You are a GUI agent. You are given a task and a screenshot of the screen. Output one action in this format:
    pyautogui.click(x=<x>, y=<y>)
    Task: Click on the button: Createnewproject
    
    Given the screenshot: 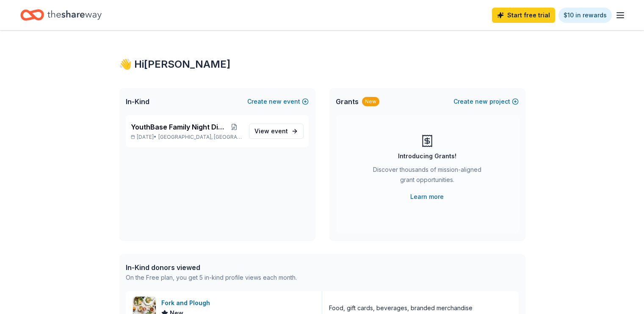 What is the action you would take?
    pyautogui.click(x=485, y=101)
    